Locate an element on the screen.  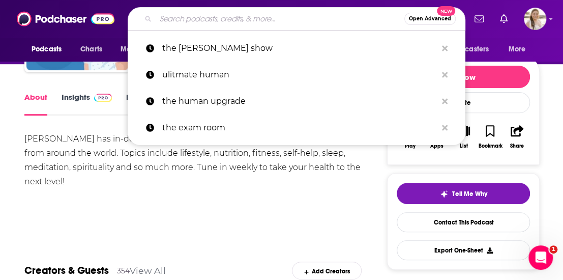
div: 354 is located at coordinates (123, 270).